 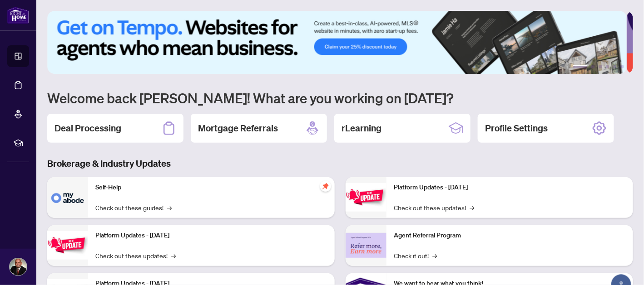 What do you see at coordinates (607, 67) in the screenshot?
I see `button: 4` at bounding box center [607, 67].